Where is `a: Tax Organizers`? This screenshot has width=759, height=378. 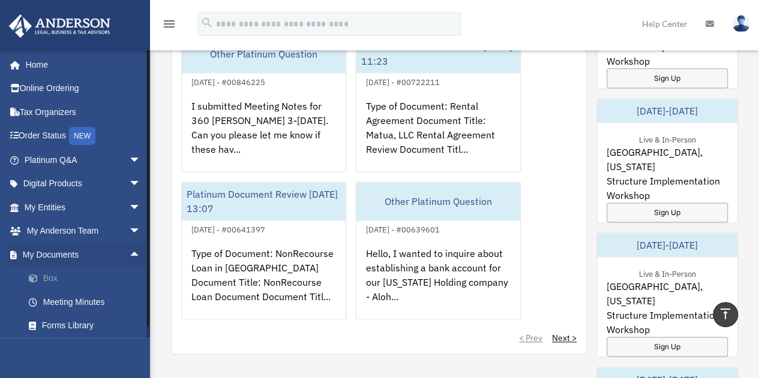
a: Tax Organizers is located at coordinates (83, 112).